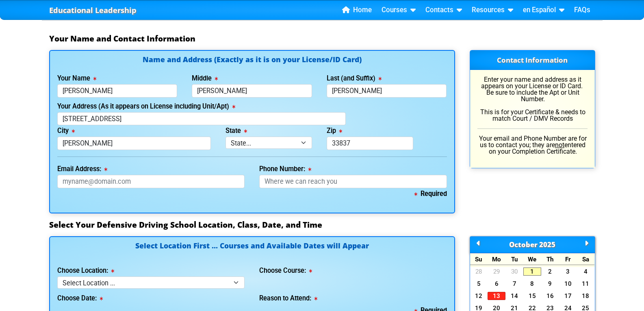 Image resolution: width=644 pixels, height=311 pixels. Describe the element at coordinates (560, 145) in the screenshot. I see `u: not` at that location.